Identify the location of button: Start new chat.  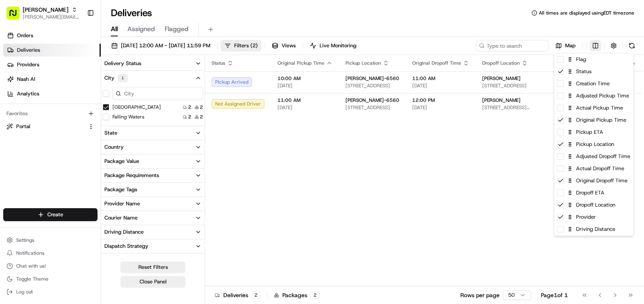
(142, 85).